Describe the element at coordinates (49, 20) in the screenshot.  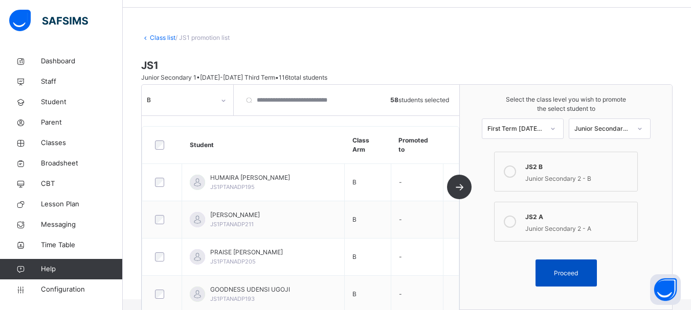
I see `img: safsims` at that location.